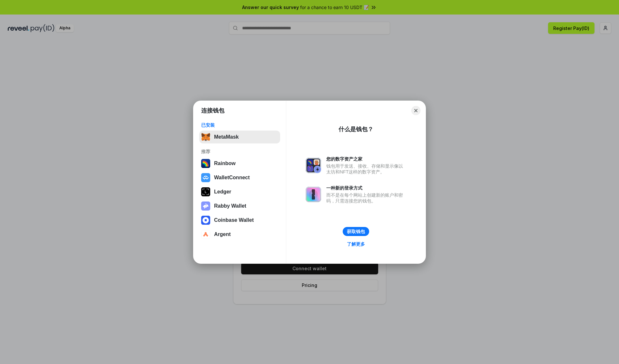 The width and height of the screenshot is (619, 364). Describe the element at coordinates (240, 177) in the screenshot. I see `button: WalletConnect` at that location.